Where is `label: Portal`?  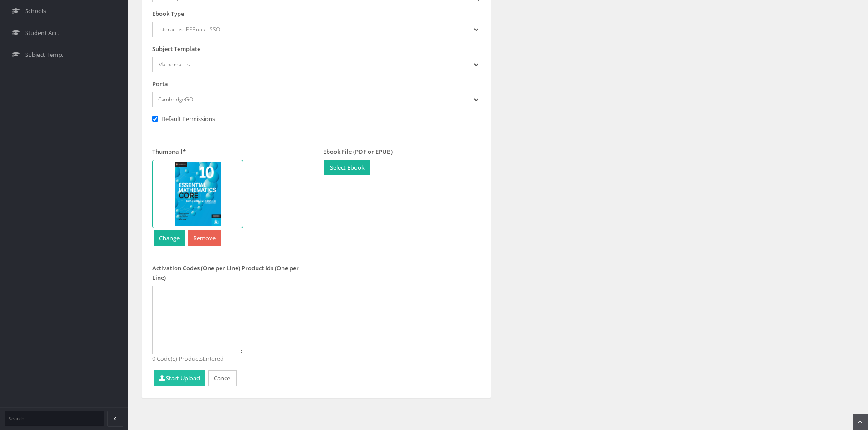 label: Portal is located at coordinates (161, 84).